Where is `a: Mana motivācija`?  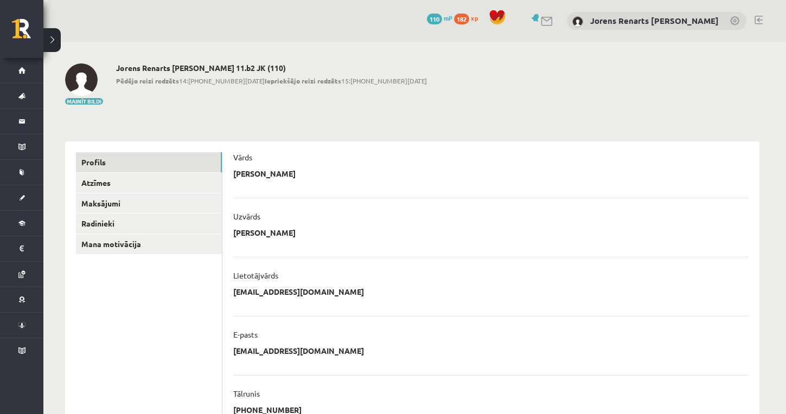 a: Mana motivācija is located at coordinates (149, 244).